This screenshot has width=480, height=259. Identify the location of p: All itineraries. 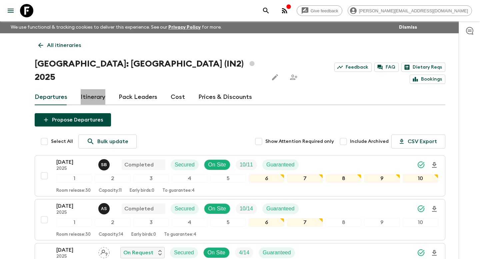
(64, 45).